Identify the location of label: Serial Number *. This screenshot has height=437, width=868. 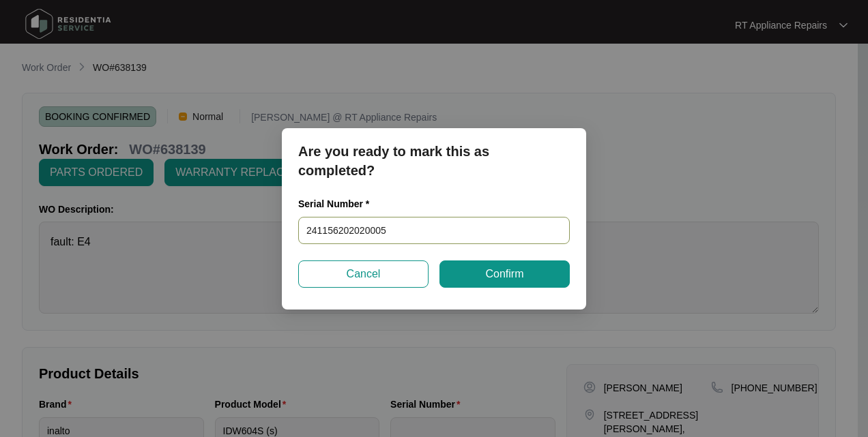
(339, 204).